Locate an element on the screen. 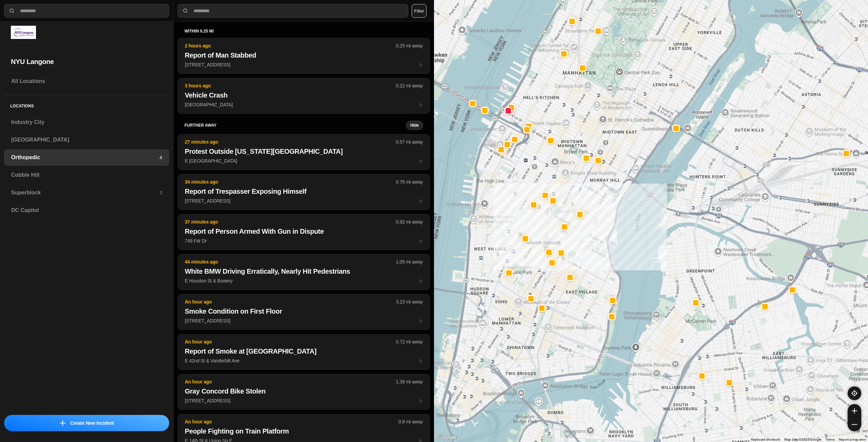 This screenshot has width=868, height=442. a: Industry City is located at coordinates (86, 122).